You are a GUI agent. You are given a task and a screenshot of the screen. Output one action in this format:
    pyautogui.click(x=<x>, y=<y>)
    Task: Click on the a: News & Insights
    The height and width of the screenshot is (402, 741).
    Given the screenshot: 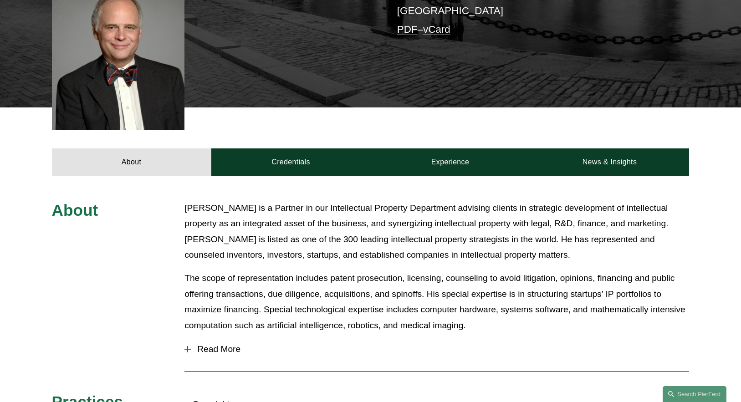 What is the action you would take?
    pyautogui.click(x=609, y=162)
    